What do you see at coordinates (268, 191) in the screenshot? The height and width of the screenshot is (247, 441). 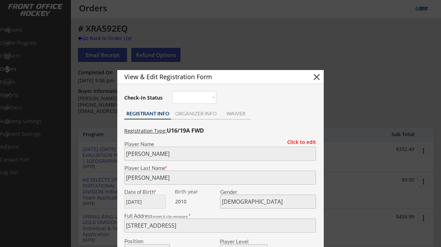 I see `div: Gender` at bounding box center [268, 191].